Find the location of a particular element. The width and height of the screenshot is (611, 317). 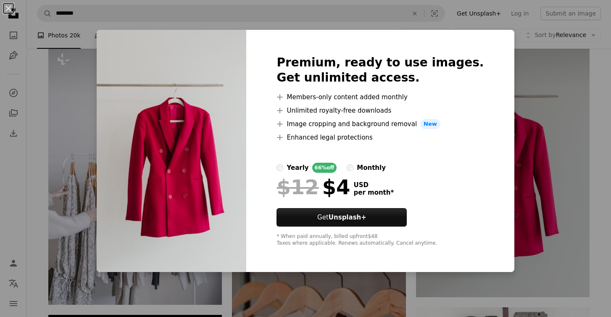

button: GetUnsplash+ is located at coordinates (342, 217).